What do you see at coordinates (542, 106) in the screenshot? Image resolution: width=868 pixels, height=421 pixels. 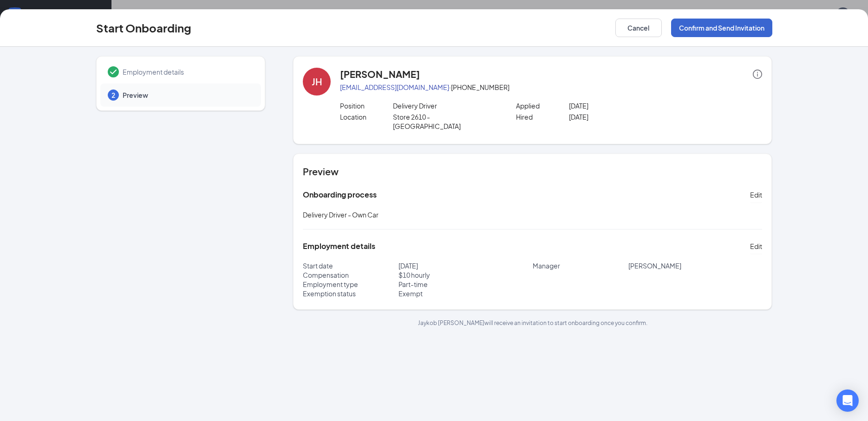 I see `p: Applied` at bounding box center [542, 106].